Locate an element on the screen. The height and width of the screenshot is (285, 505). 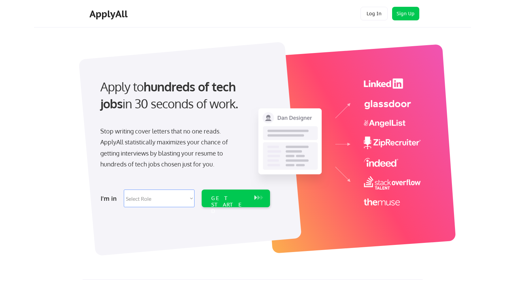
div: ApplyAll is located at coordinates (109, 14).